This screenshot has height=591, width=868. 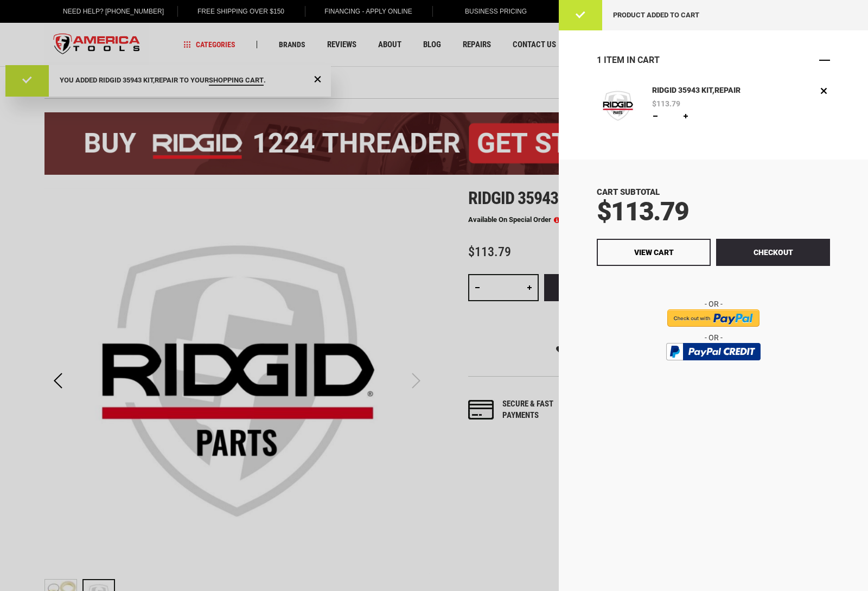 I want to click on span: View Cart, so click(x=653, y=253).